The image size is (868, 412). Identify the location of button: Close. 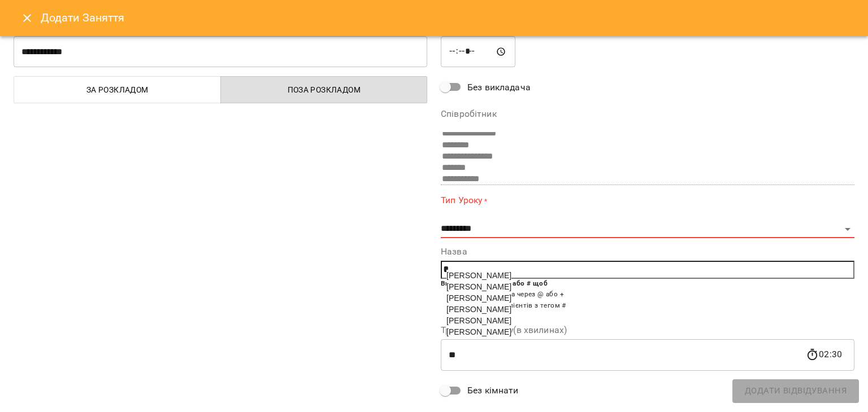
(27, 18).